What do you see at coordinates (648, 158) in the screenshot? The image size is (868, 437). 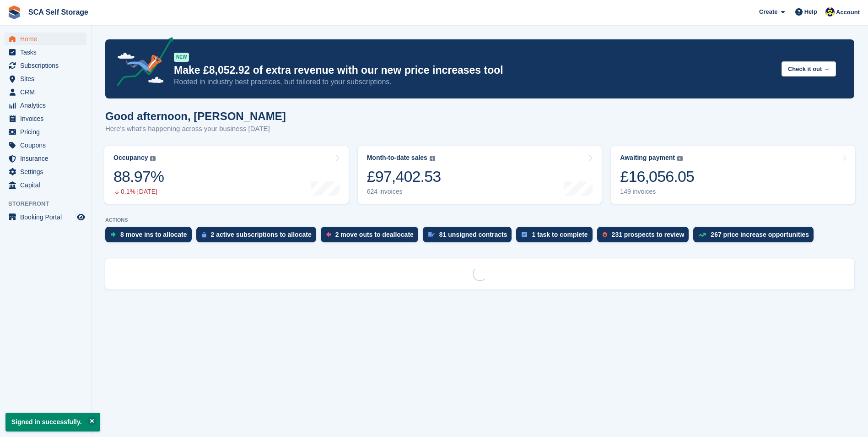 I see `div: Awaiting payment` at bounding box center [648, 158].